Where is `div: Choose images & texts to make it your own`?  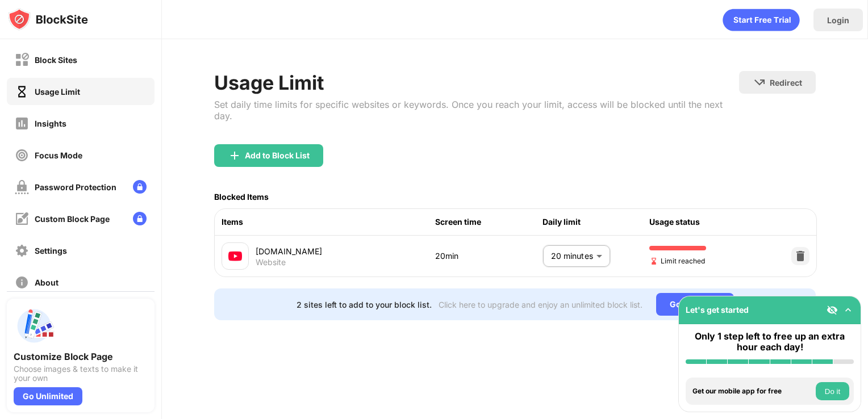 div: Choose images & texts to make it your own is located at coordinates (81, 373).